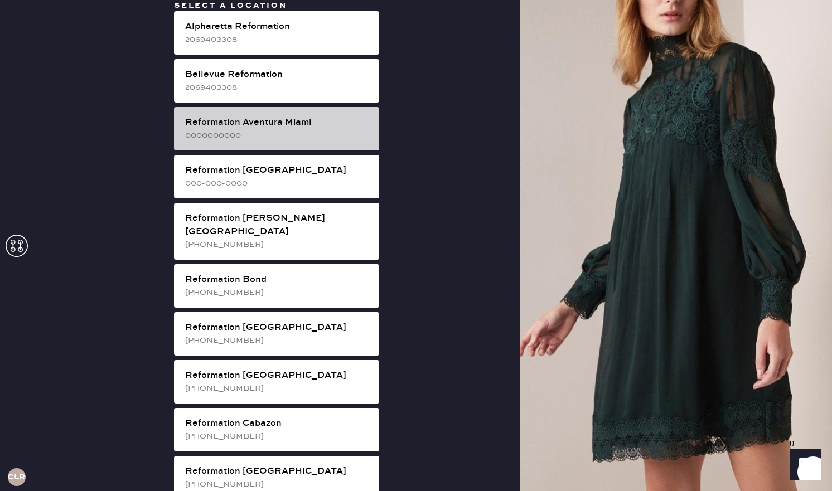 The image size is (832, 491). What do you see at coordinates (278, 136) in the screenshot?
I see `div: 0000000000` at bounding box center [278, 136].